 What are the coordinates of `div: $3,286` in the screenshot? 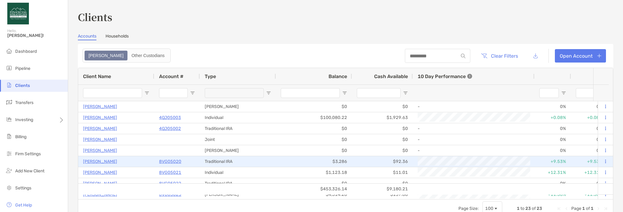 It's located at (314, 161).